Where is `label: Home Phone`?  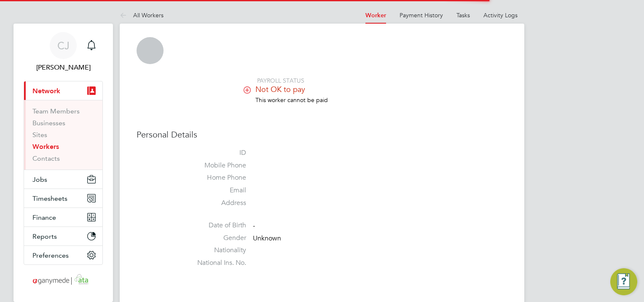
label: Home Phone is located at coordinates (217, 177).